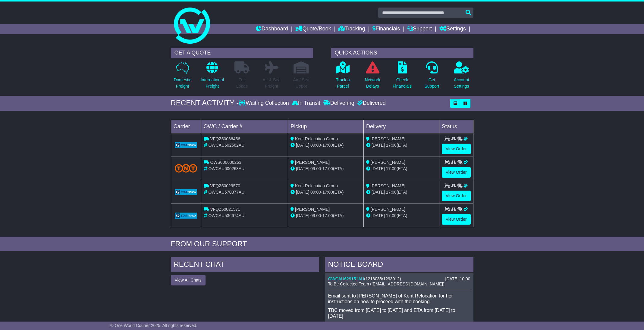 The height and width of the screenshot is (330, 644). What do you see at coordinates (245, 265) in the screenshot?
I see `div: RECENT CHAT` at bounding box center [245, 265].